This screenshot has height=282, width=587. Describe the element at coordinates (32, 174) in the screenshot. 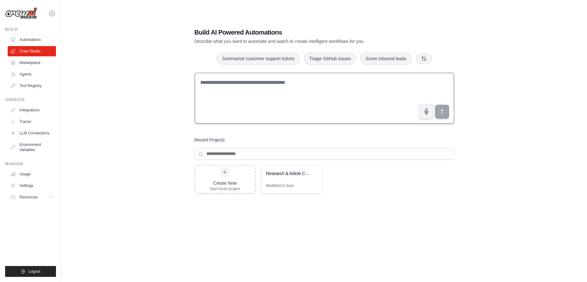

I see `a: Usage` at that location.